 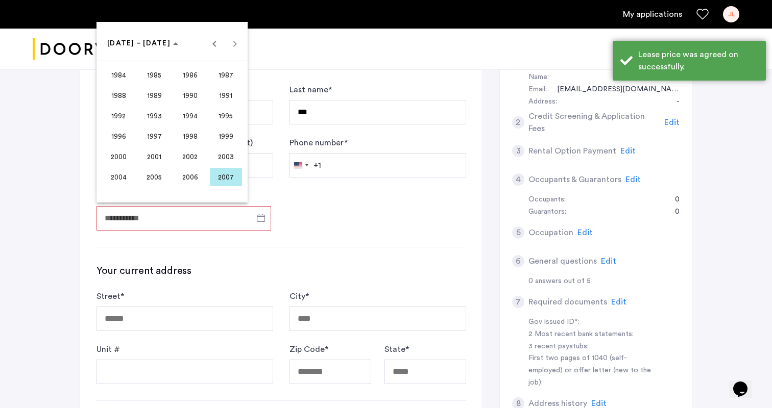 I want to click on span: 2000, so click(x=118, y=157).